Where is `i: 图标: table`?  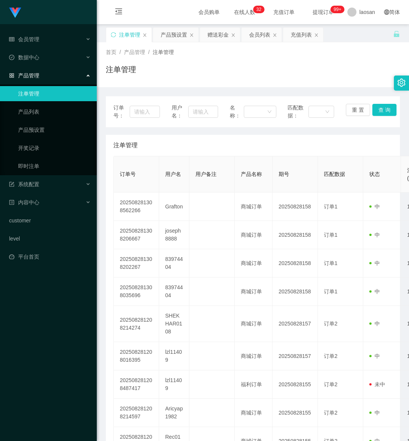 i: 图标: table is located at coordinates (12, 39).